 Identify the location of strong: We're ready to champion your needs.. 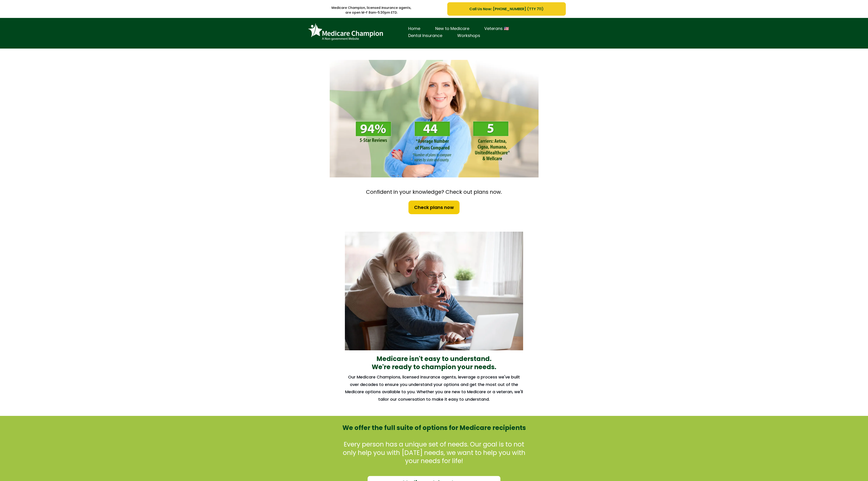
(434, 367).